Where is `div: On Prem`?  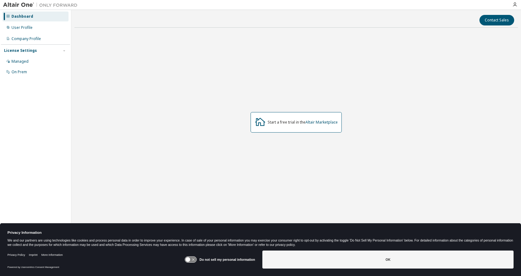
div: On Prem is located at coordinates (19, 72).